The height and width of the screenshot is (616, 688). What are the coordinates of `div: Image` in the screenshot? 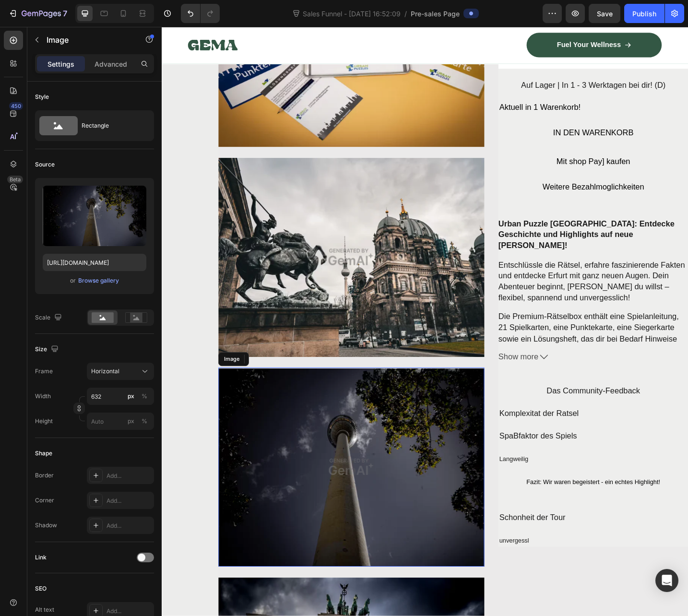 It's located at (77, 363).